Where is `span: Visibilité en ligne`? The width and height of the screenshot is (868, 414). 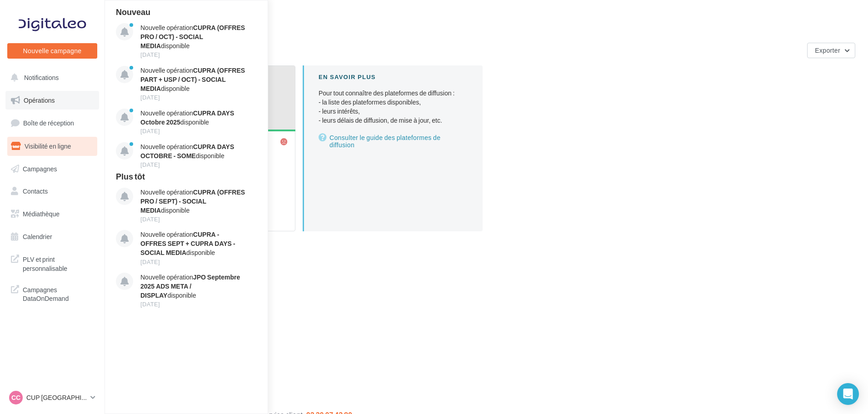
span: Visibilité en ligne is located at coordinates (48, 146).